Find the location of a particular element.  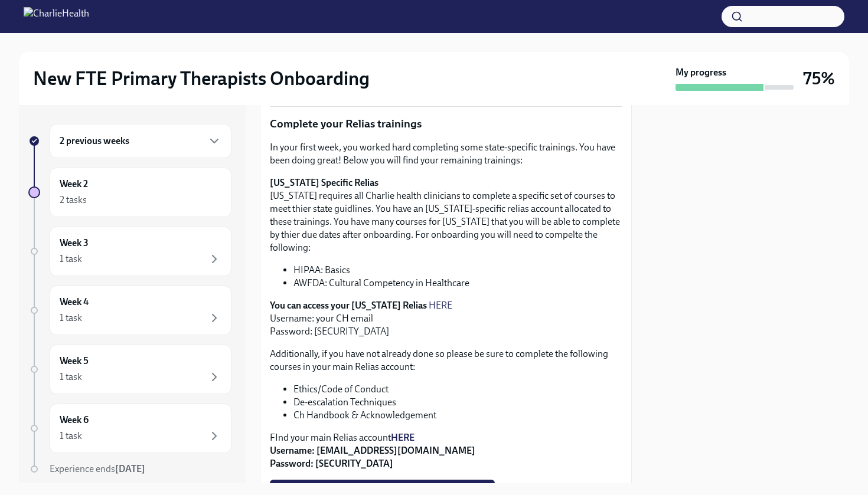

p: Complete your Relias trainings is located at coordinates (446, 124).